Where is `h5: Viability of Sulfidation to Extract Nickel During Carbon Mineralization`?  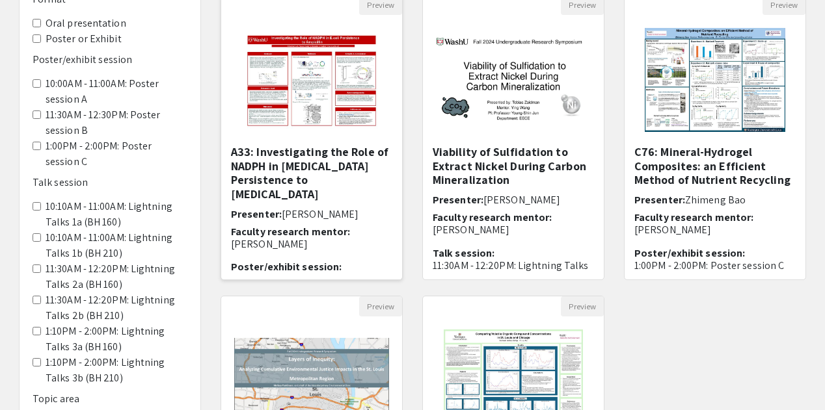 h5: Viability of Sulfidation to Extract Nickel During Carbon Mineralization is located at coordinates (513, 166).